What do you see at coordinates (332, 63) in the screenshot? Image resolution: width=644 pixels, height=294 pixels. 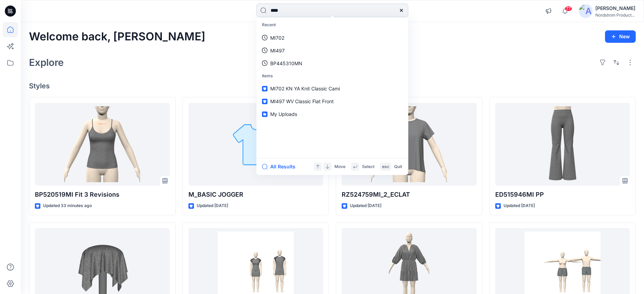 I see `a: BP445310MN` at bounding box center [332, 63].